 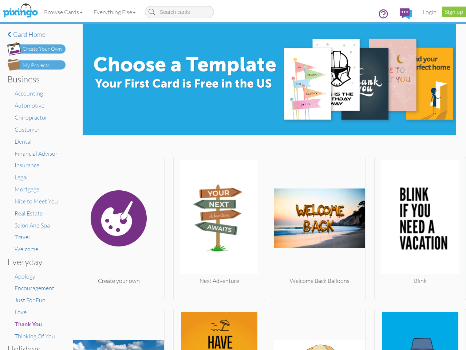 What do you see at coordinates (20, 11) in the screenshot?
I see `img: pixingo logo` at bounding box center [20, 11].